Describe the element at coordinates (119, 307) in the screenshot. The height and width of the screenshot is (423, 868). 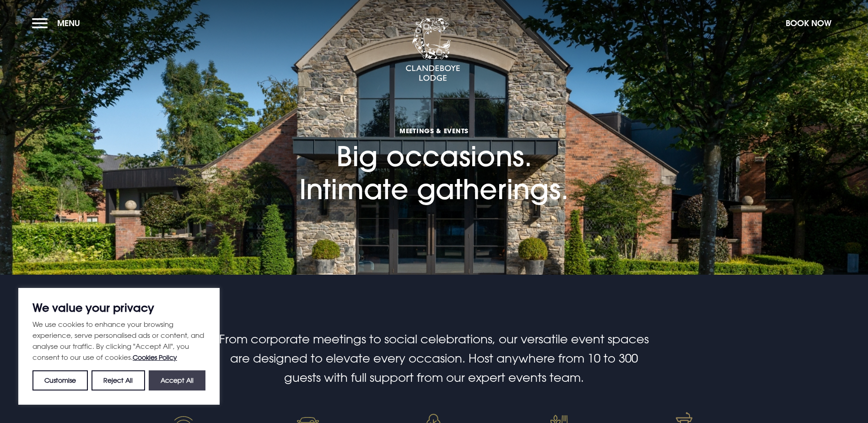
I see `p: We value your privacy` at that location.